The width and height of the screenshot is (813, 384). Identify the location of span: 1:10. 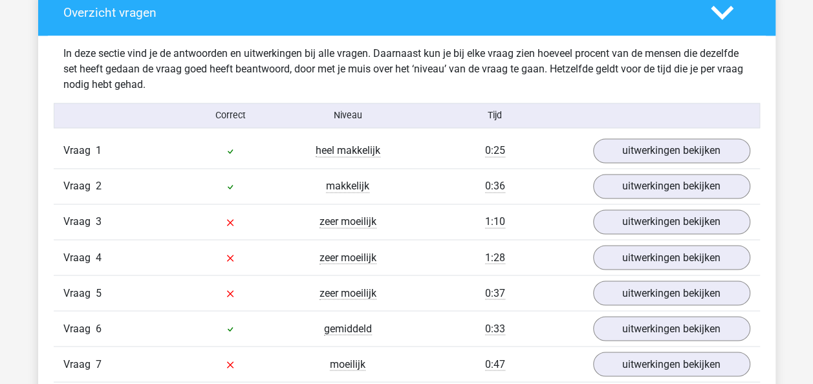
(495, 222).